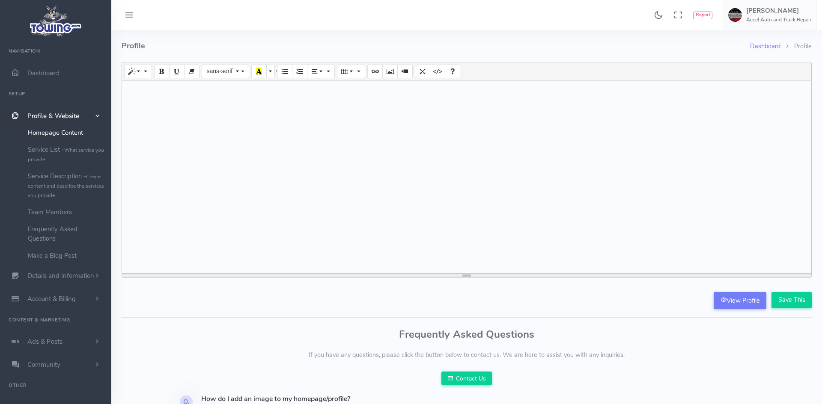  Describe the element at coordinates (796, 47) in the screenshot. I see `li: Profile` at that location.